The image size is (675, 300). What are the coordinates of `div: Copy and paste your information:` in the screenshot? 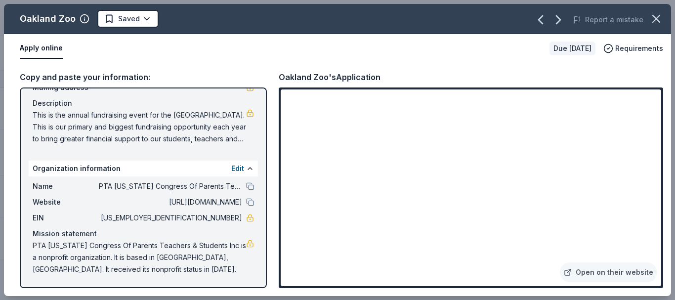 It's located at (143, 77).